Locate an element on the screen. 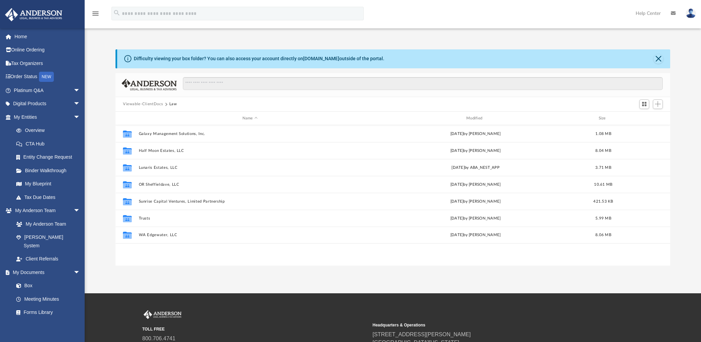 This screenshot has width=701, height=342. button: Switch to Grid View is located at coordinates (645, 104).